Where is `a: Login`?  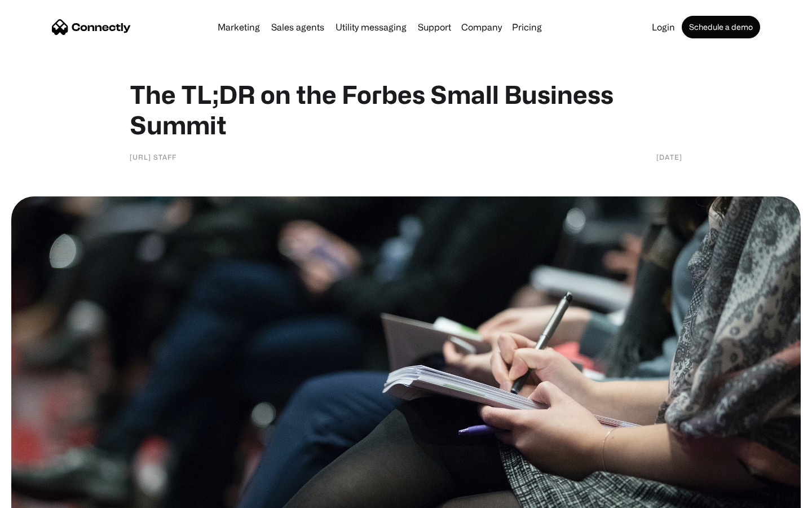
a: Login is located at coordinates (663, 27).